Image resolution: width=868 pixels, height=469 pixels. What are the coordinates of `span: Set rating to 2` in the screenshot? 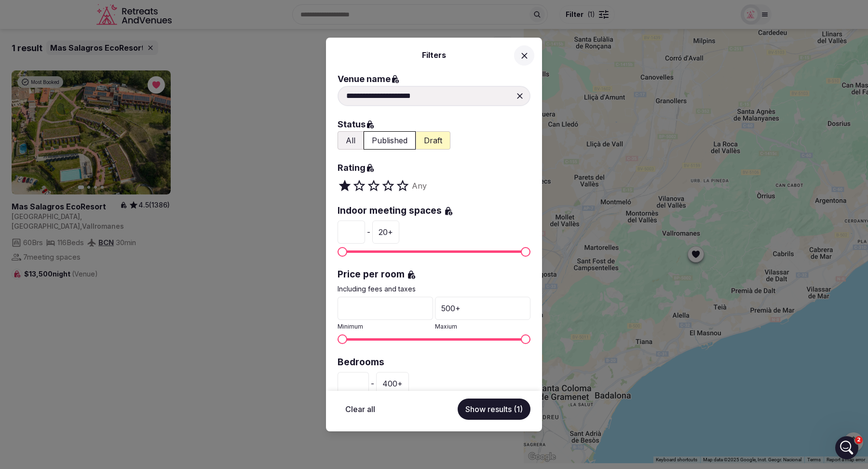 It's located at (359, 186).